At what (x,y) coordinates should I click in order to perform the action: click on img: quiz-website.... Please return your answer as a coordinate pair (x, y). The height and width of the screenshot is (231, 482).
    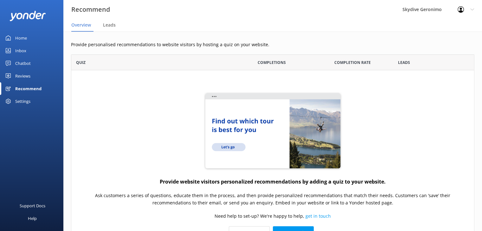
    Looking at the image, I should click on (273, 131).